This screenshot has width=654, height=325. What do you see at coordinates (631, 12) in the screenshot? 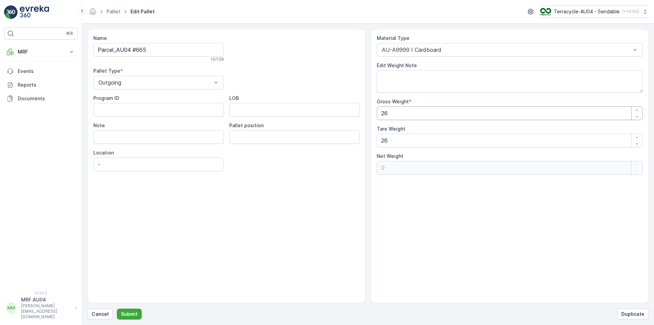
I see `p: ( +10:00 )` at bounding box center [631, 12].